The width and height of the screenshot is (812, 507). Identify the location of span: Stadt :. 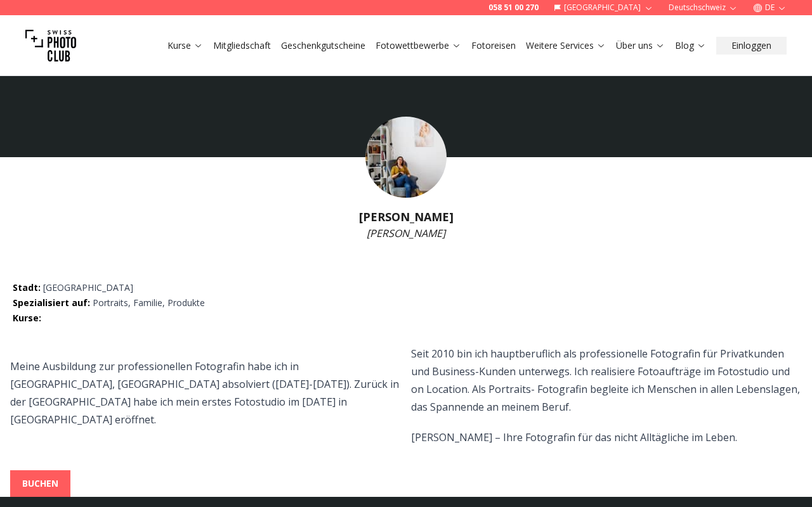
(27, 287).